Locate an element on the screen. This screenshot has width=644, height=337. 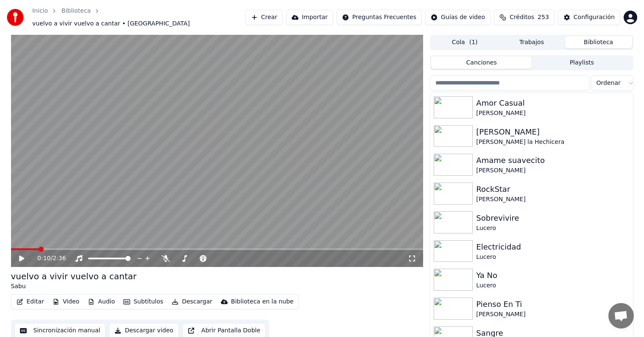
div: Ya No is located at coordinates (552, 275).